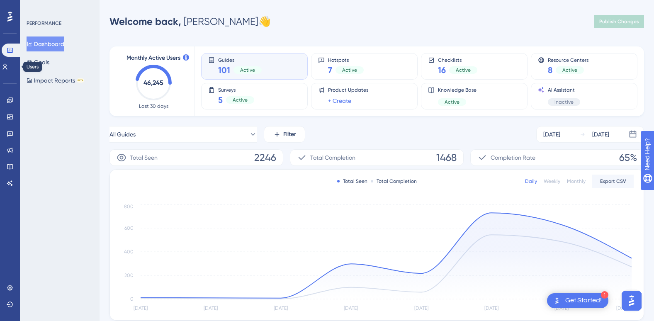  I want to click on div: PERFORMANCE, so click(44, 23).